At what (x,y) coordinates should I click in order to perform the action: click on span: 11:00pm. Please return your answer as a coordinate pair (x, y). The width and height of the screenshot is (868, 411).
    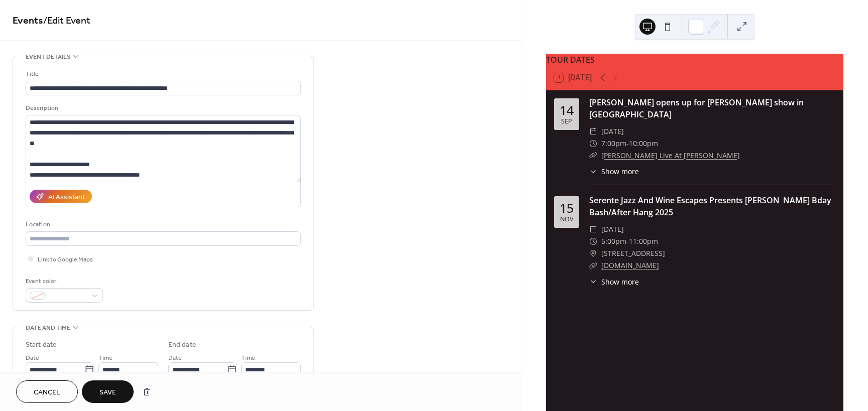
    Looking at the image, I should click on (643, 241).